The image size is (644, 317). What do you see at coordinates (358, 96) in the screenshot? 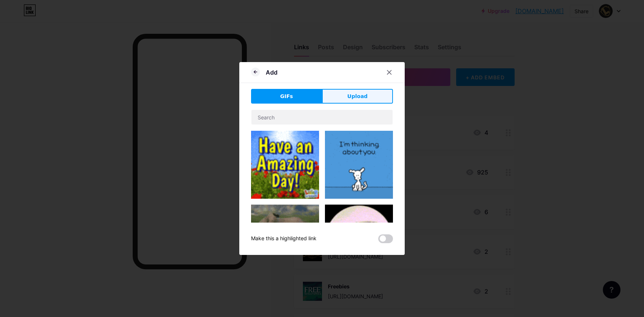
I see `button: Upload` at bounding box center [358, 96].